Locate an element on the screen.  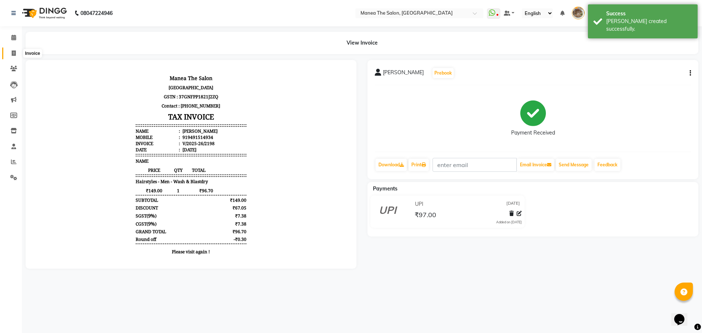
a: Download is located at coordinates (391, 165).